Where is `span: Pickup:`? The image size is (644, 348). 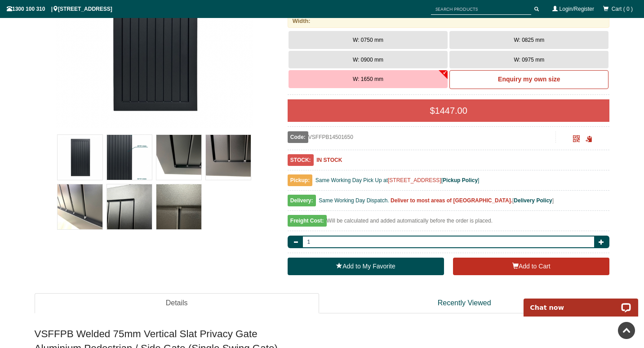 span: Pickup: is located at coordinates (300, 181).